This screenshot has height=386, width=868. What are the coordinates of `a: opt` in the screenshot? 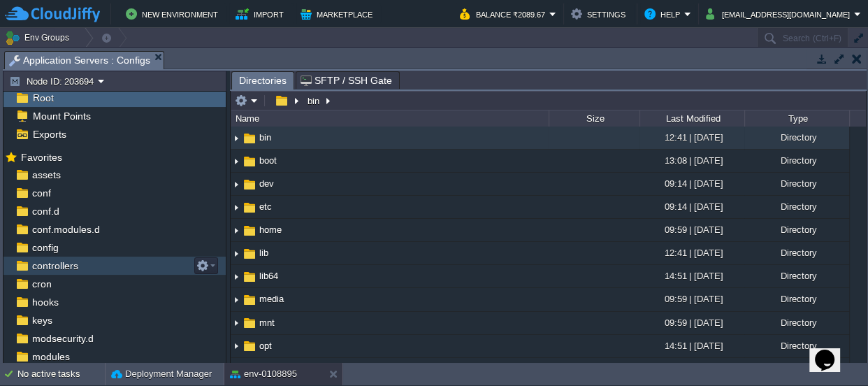 It's located at (266, 345).